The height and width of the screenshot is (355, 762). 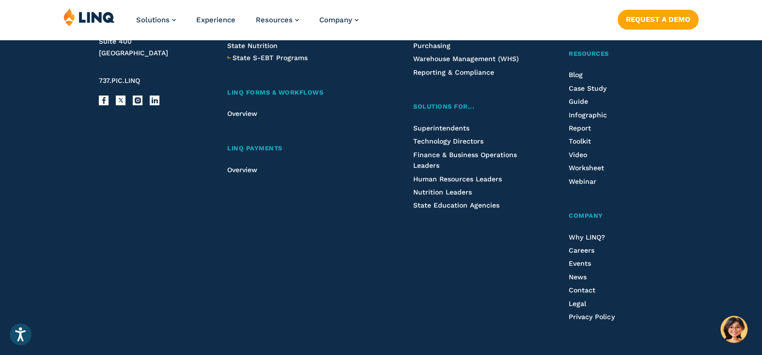 I want to click on a: Contact, so click(x=582, y=290).